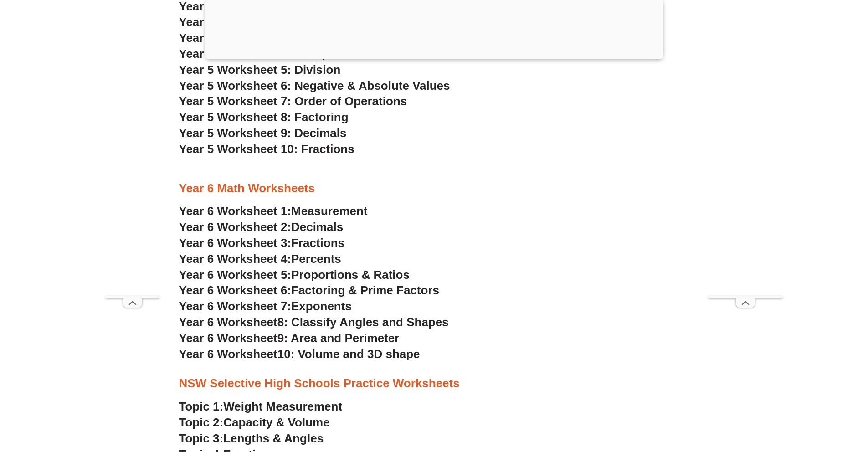 The height and width of the screenshot is (452, 868). What do you see at coordinates (318, 243) in the screenshot?
I see `span: Fractions` at bounding box center [318, 243].